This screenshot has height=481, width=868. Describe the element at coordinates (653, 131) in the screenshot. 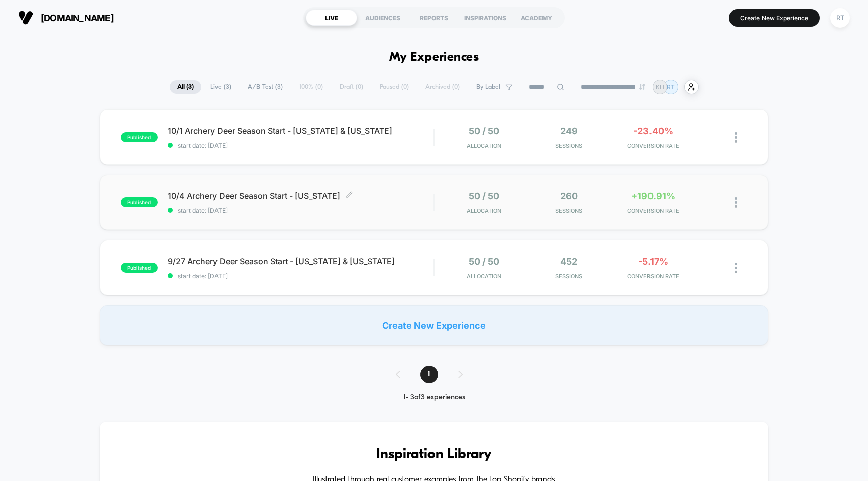

I see `span: -23.40%` at that location.